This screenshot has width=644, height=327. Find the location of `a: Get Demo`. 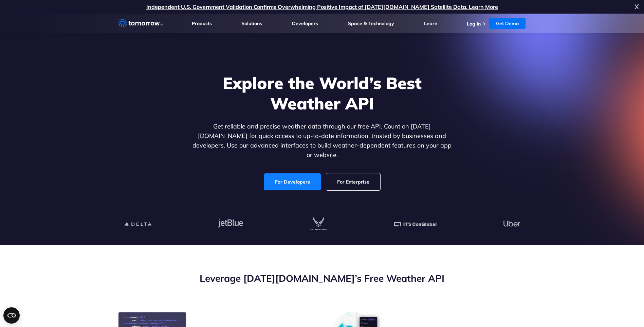

a: Get Demo is located at coordinates (507, 23).